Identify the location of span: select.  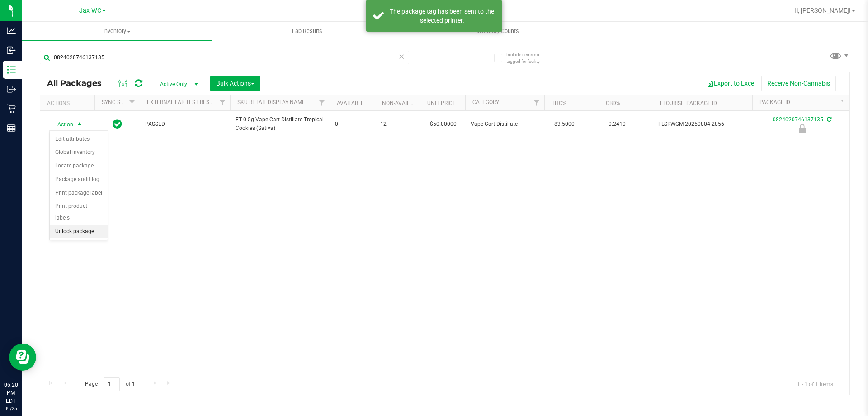
(79, 124).